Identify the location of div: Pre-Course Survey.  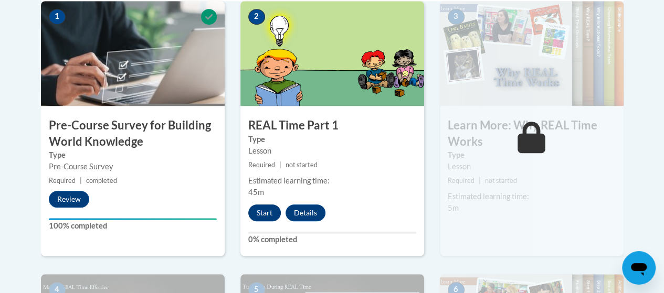
(133, 167).